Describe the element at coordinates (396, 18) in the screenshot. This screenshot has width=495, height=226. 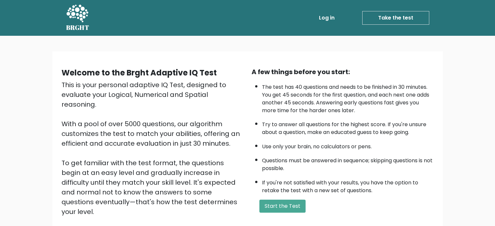
I see `a: Take the test` at that location.